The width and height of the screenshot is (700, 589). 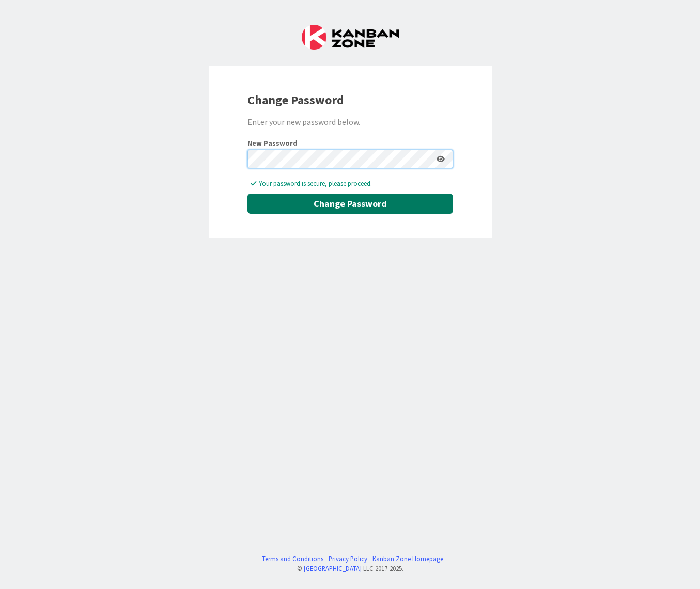 What do you see at coordinates (350, 121) in the screenshot?
I see `div: Enter your new password below.` at bounding box center [350, 121].